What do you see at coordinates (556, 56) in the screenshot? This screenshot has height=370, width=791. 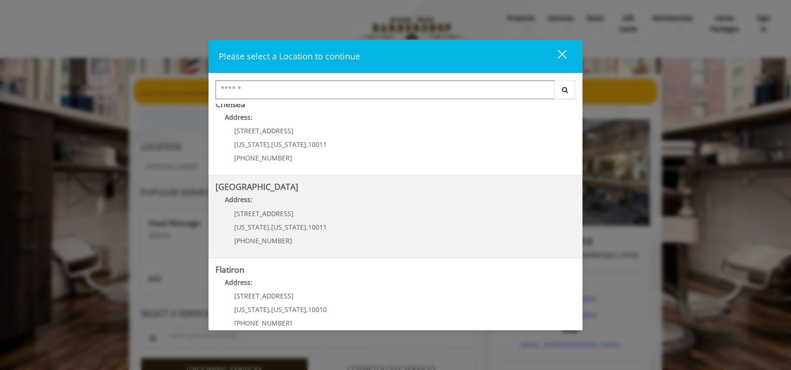 I see `button: close dialog` at bounding box center [556, 56].